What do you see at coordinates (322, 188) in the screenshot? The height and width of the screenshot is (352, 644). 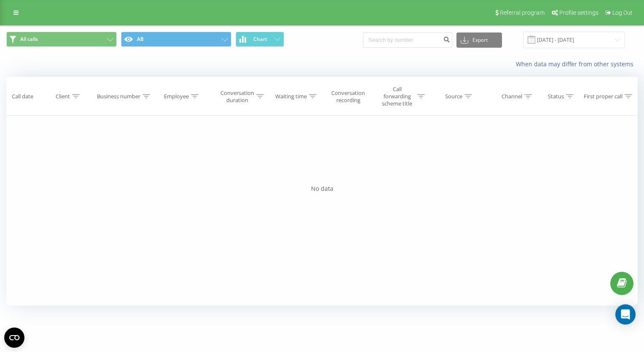 I see `div: No data` at bounding box center [322, 188].